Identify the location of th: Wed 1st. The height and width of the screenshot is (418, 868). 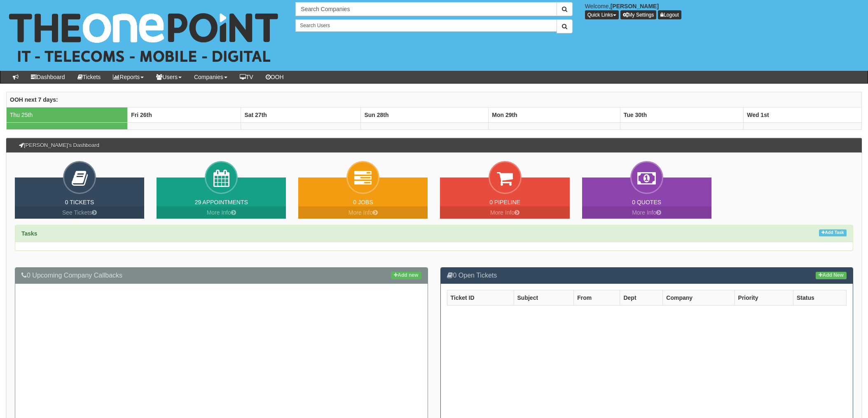
(803, 114).